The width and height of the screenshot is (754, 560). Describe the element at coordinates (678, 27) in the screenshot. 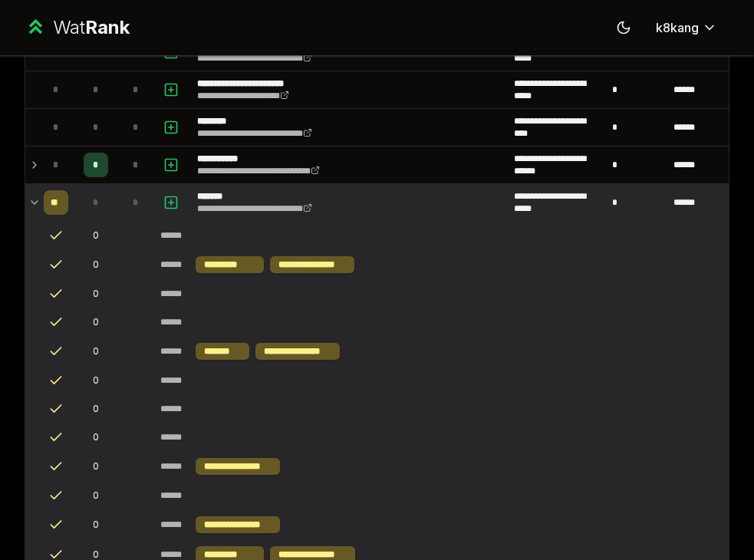

I see `span: k8kang` at that location.